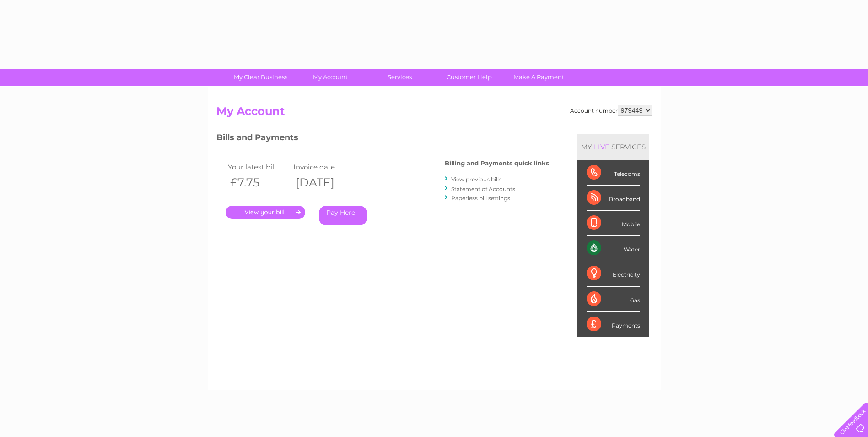 This screenshot has width=868, height=437. Describe the element at coordinates (400, 77) in the screenshot. I see `a: Services` at that location.